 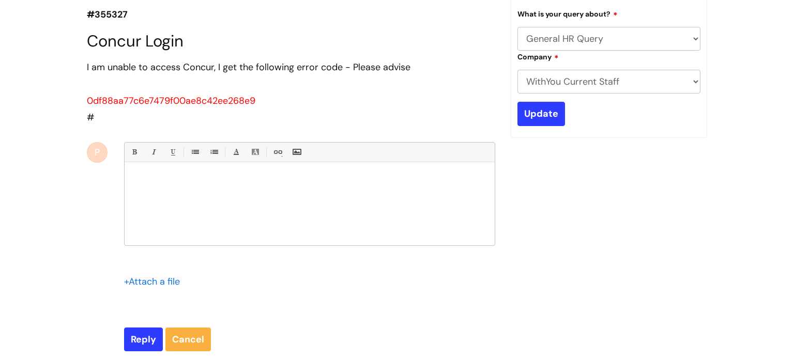 I want to click on span: 0df88aa77c6e7479f00ae8c42ee268e9, so click(x=171, y=101).